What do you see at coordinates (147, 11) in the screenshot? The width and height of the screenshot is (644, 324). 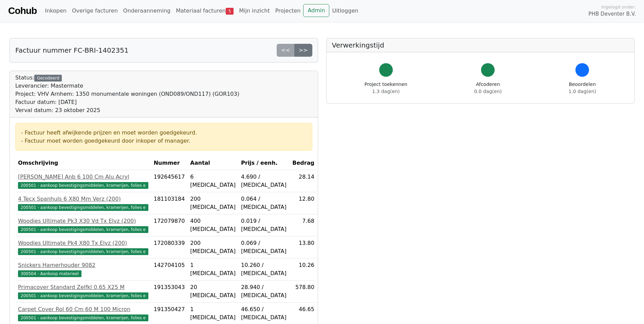 I see `a: Onderaanneming` at bounding box center [147, 11].